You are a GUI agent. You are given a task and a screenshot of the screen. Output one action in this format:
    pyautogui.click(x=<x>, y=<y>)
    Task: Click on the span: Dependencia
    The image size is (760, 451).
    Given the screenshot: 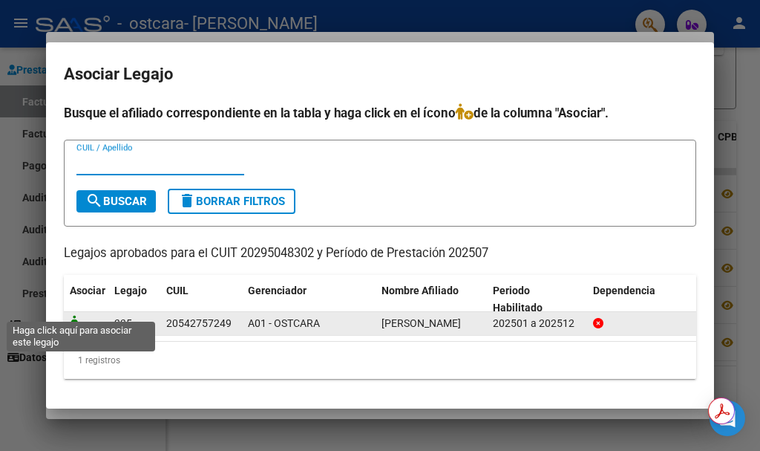 What is the action you would take?
    pyautogui.click(x=624, y=290)
    